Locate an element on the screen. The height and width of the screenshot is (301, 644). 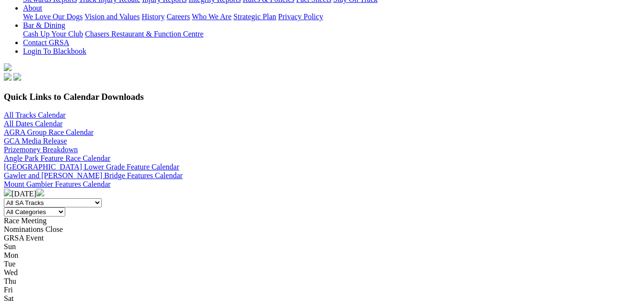
img: twitter.svg is located at coordinates (17, 77).